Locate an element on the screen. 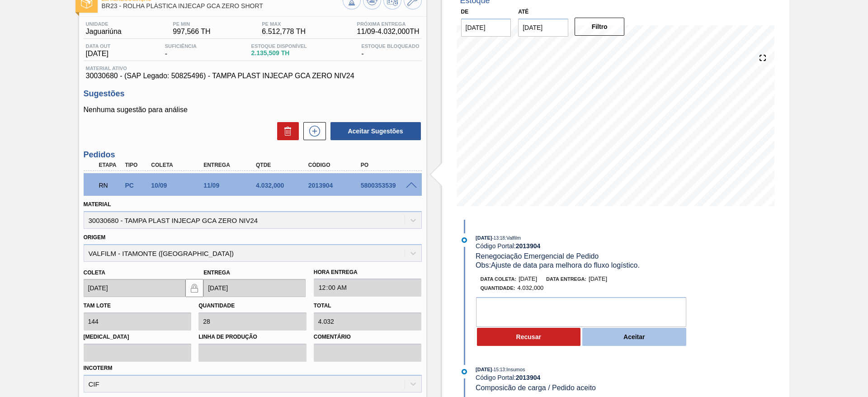 This screenshot has width=868, height=397. div: Entrega is located at coordinates (230, 165).